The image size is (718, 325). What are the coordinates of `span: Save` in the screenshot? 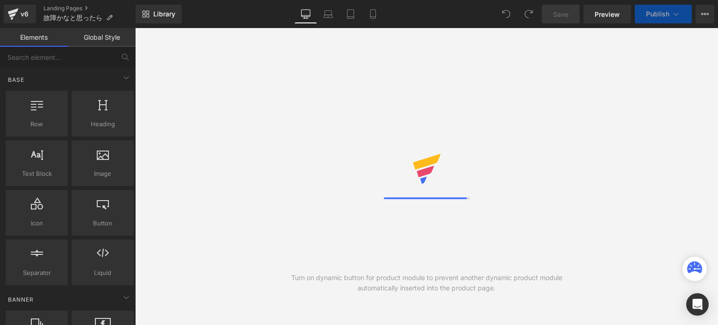 It's located at (561, 14).